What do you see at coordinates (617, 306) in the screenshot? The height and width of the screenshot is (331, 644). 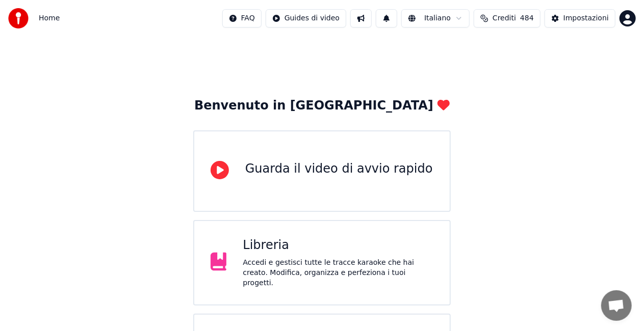 I see `div: Aprire la chat` at bounding box center [617, 306].